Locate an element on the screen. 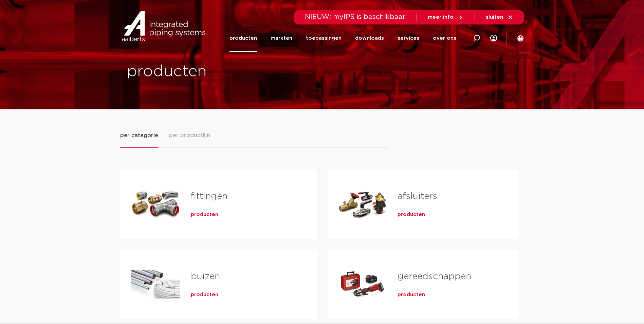 The height and width of the screenshot is (324, 644). span: NIEUW: myIPS is beschikbaar is located at coordinates (355, 17).